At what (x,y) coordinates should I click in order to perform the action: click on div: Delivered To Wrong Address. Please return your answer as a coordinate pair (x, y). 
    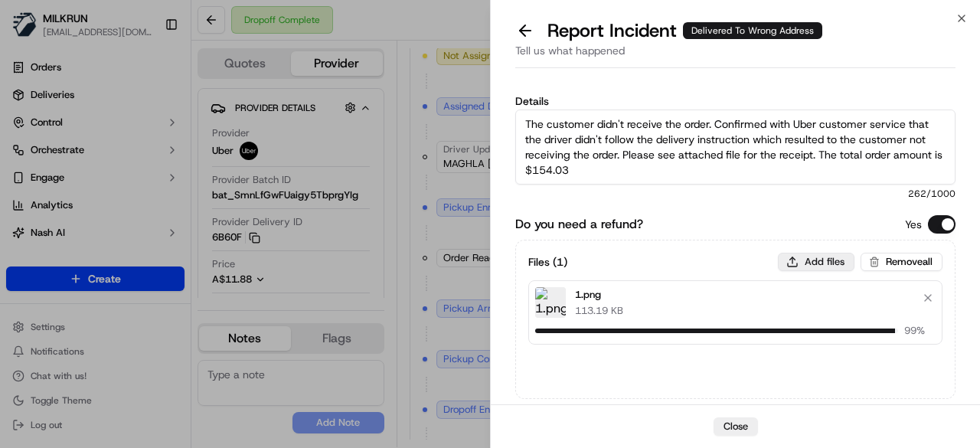
    Looking at the image, I should click on (753, 31).